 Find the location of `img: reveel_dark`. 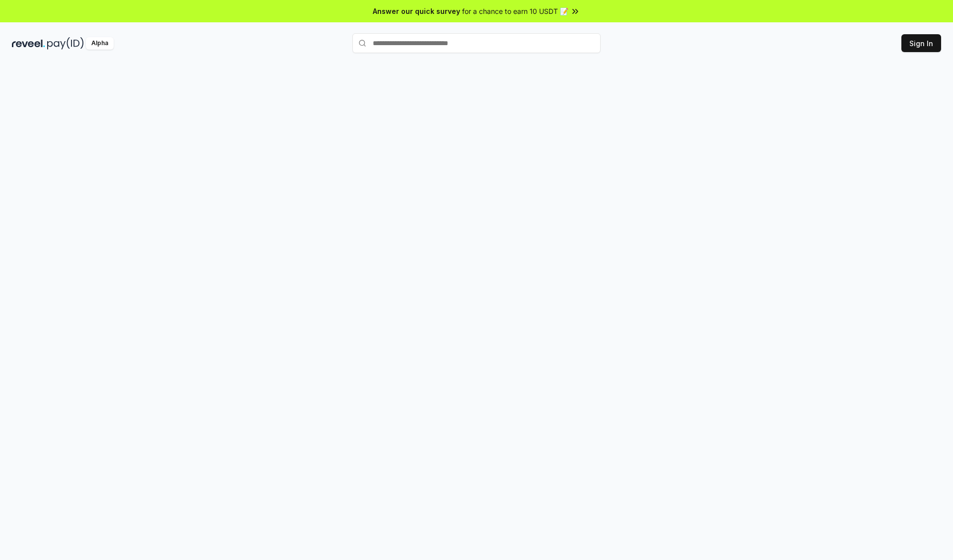

img: reveel_dark is located at coordinates (29, 43).